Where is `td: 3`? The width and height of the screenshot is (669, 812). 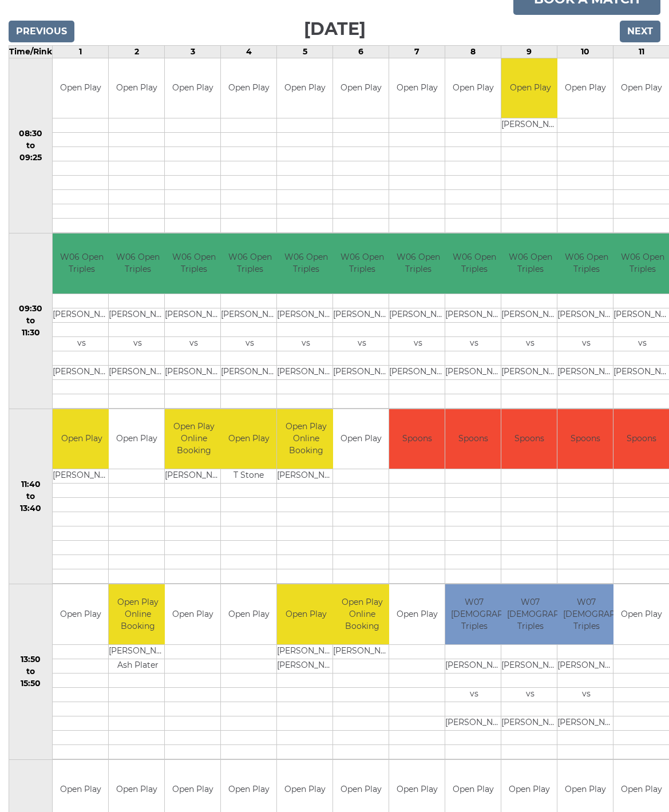
td: 3 is located at coordinates (193, 52).